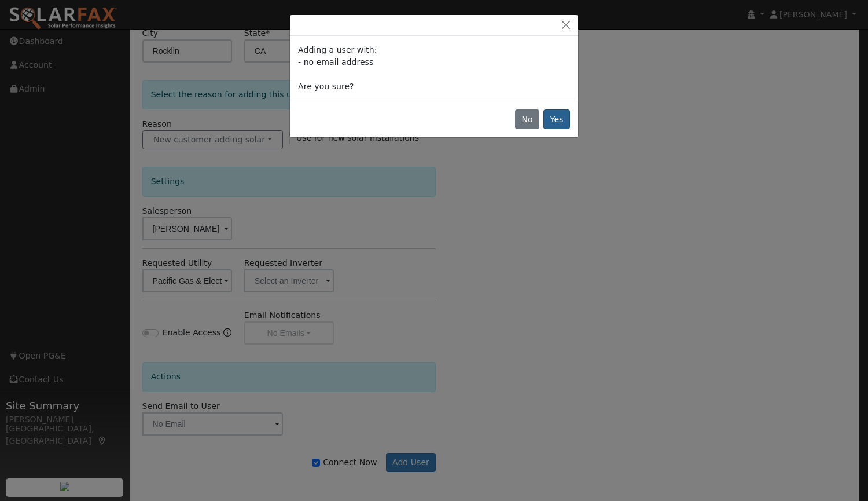 The height and width of the screenshot is (501, 868). I want to click on button: Yes, so click(557, 119).